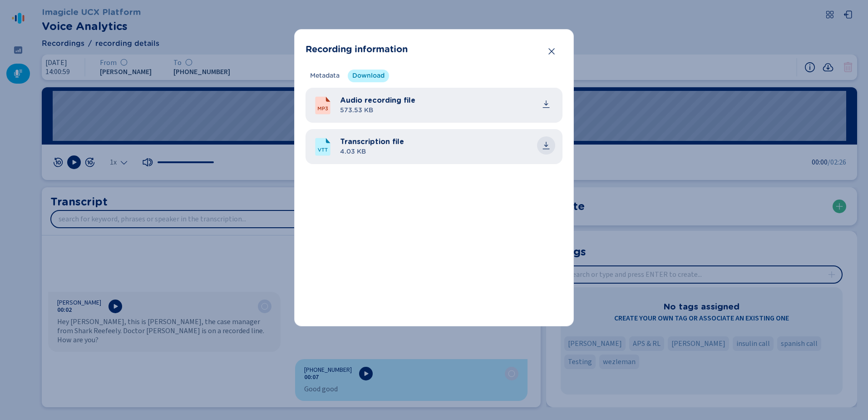 This screenshot has height=420, width=868. I want to click on span: Transcription file, so click(372, 142).